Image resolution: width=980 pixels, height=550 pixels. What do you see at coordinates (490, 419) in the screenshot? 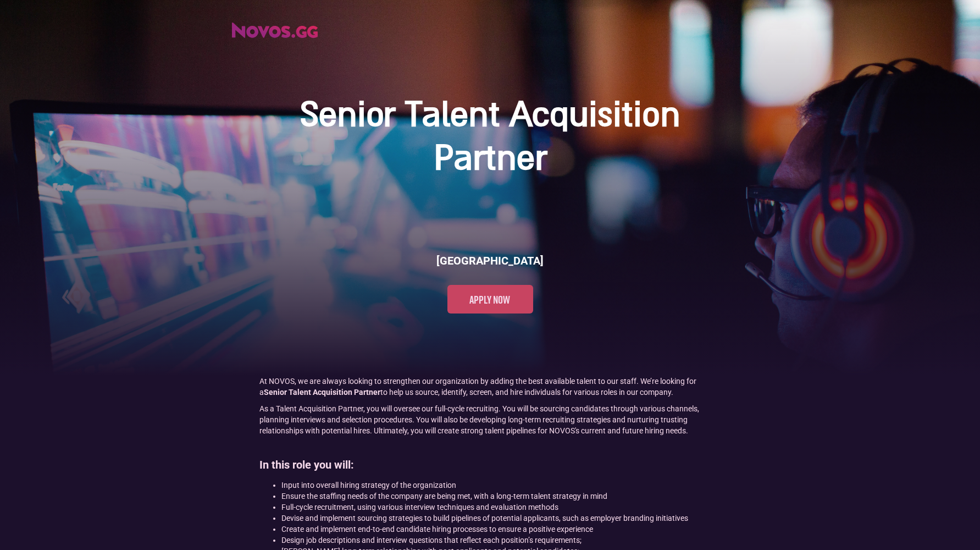
I see `p: As a Talent Acquisition Partner, you will oversee our full-cycle recruiting. You will be sourcing...` at bounding box center [490, 419].